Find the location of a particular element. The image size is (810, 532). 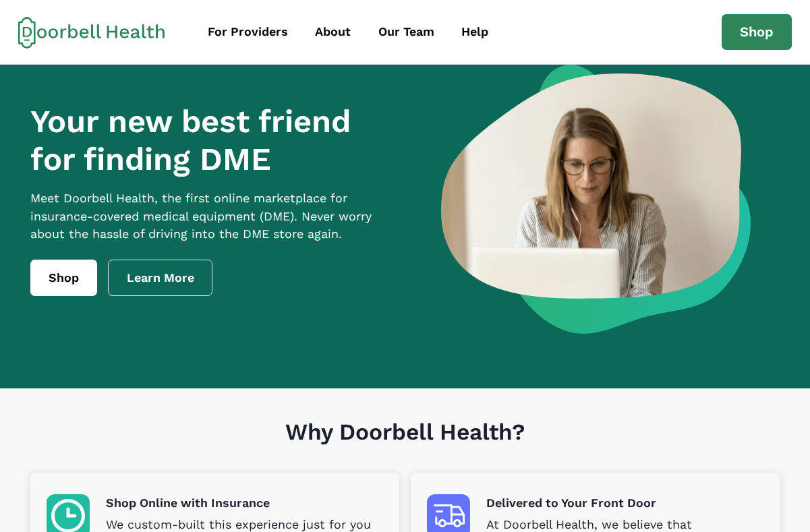

div: Help is located at coordinates (475, 32).